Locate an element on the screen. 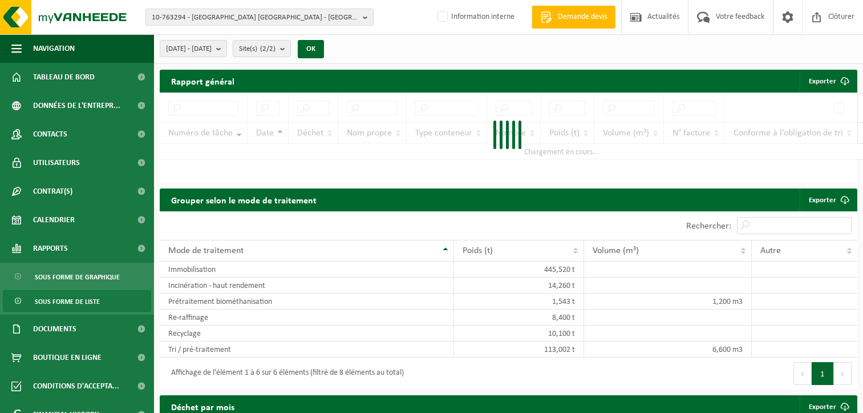 Image resolution: width=863 pixels, height=413 pixels. h2: Grouper selon le mode de traitement is located at coordinates (244, 199).